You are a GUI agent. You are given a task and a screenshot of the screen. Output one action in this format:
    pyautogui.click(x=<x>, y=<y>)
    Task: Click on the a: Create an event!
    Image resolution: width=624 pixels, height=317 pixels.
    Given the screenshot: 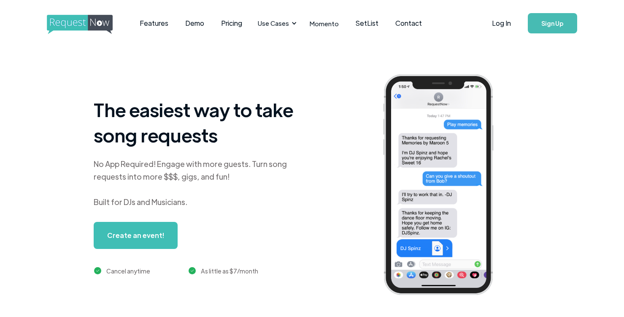 What is the action you would take?
    pyautogui.click(x=136, y=235)
    